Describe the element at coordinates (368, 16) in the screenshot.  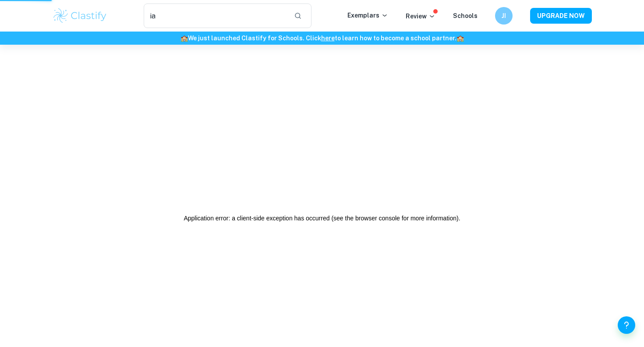
I see `p: Exemplars` at that location.